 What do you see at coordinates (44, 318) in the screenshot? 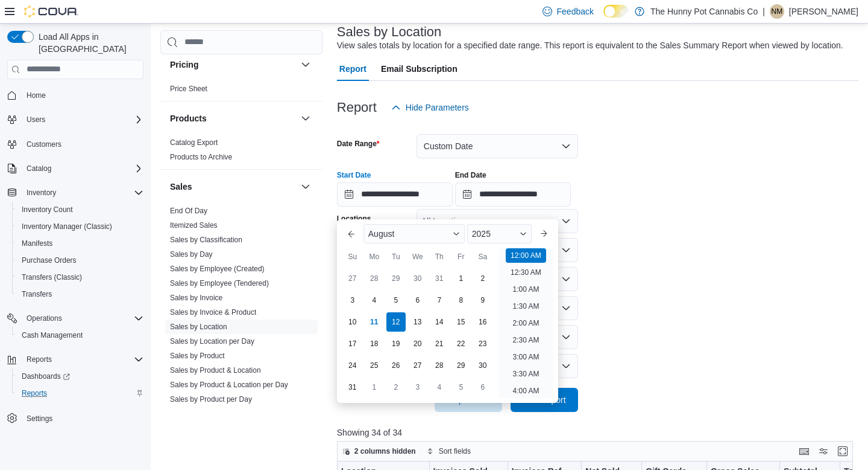
I see `button: Operations` at bounding box center [44, 318].